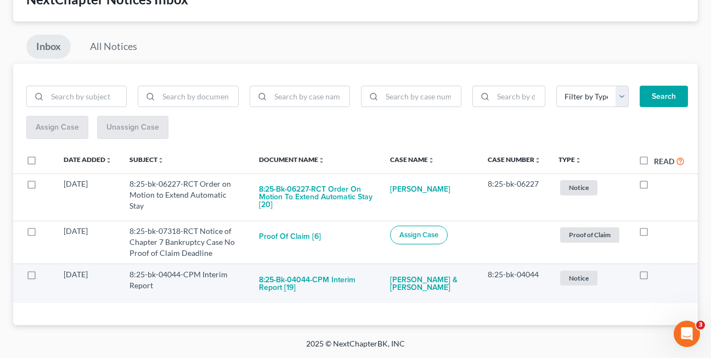 Image resolution: width=711 pixels, height=358 pixels. I want to click on a: Inbox, so click(48, 47).